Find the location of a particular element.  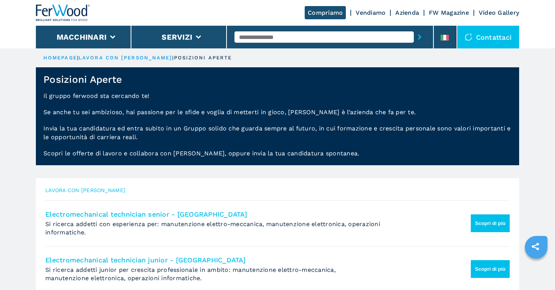

a: Compriamo is located at coordinates (325, 12).